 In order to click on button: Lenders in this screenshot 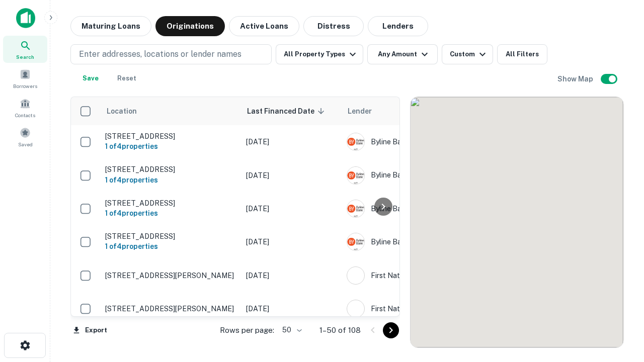, I will do `click(398, 26)`.